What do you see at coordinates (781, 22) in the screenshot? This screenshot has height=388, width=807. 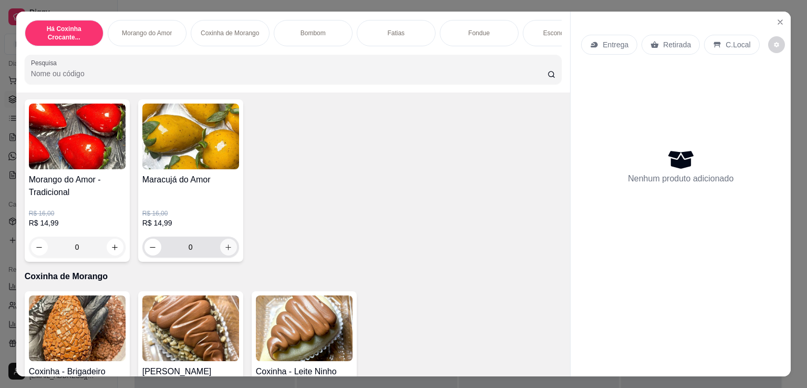 I see `button: Close` at bounding box center [781, 22].